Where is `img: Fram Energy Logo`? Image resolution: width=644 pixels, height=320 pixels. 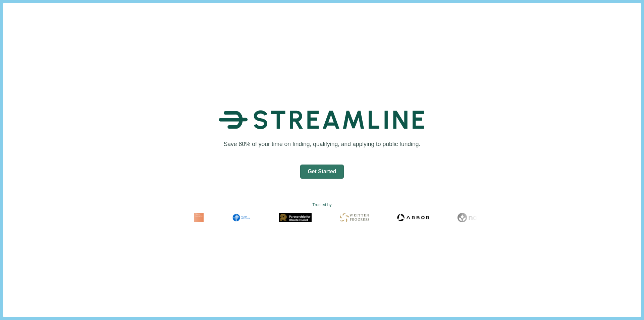
img: Fram Energy Logo is located at coordinates (193, 218).